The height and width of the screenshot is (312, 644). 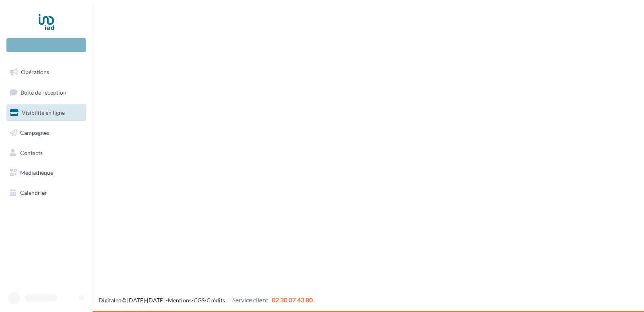 I want to click on span: Contacts, so click(x=31, y=152).